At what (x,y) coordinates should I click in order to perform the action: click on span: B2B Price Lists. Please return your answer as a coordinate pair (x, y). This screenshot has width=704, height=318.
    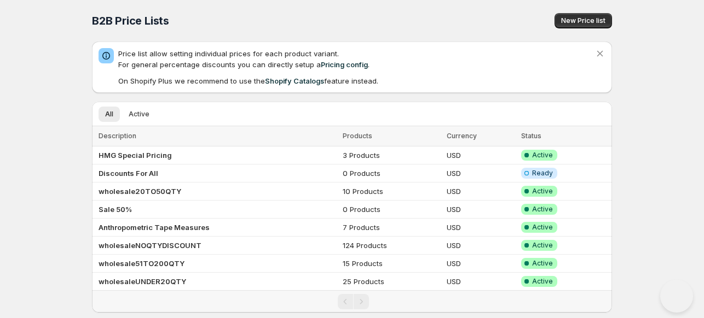
    Looking at the image, I should click on (130, 21).